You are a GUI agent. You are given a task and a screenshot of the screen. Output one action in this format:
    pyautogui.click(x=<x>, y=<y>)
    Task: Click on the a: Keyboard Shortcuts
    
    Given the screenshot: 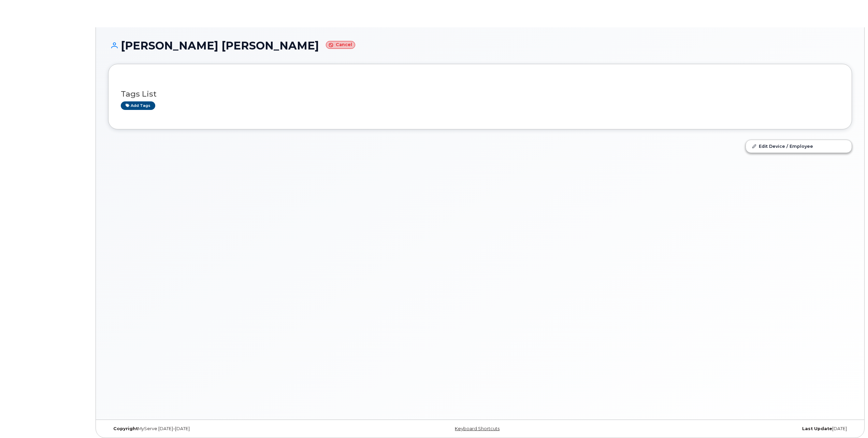 What is the action you would take?
    pyautogui.click(x=477, y=428)
    